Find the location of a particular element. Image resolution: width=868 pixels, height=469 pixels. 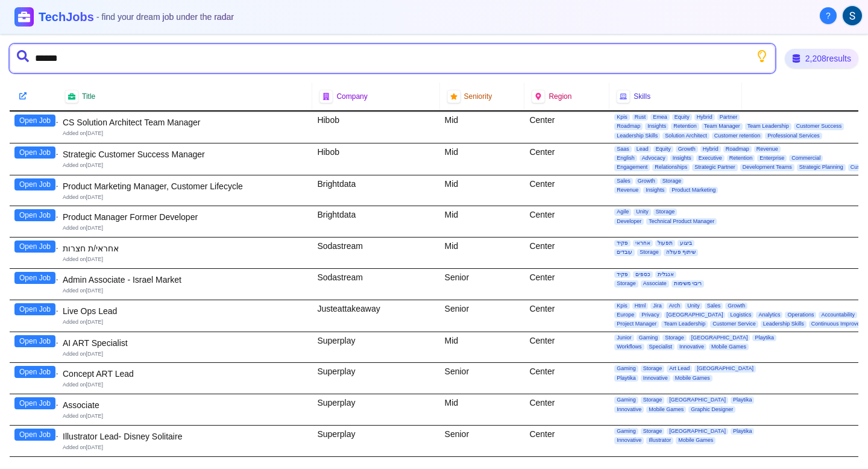

button: Show search tips is located at coordinates (761, 56).